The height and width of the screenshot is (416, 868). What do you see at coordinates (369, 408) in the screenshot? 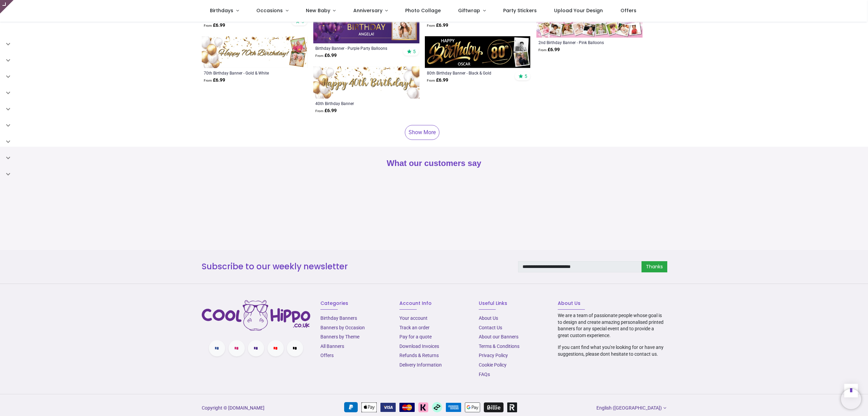
I see `img: Apple Pay` at bounding box center [369, 408].